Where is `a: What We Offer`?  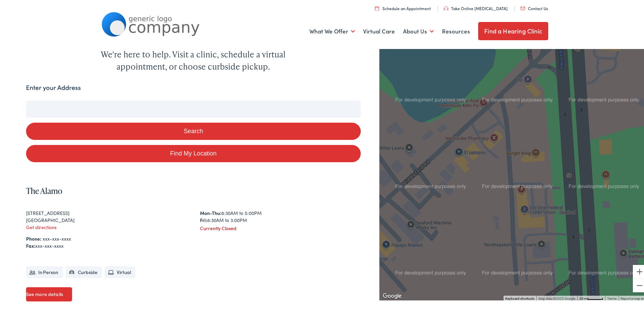 a: What We Offer is located at coordinates (332, 30).